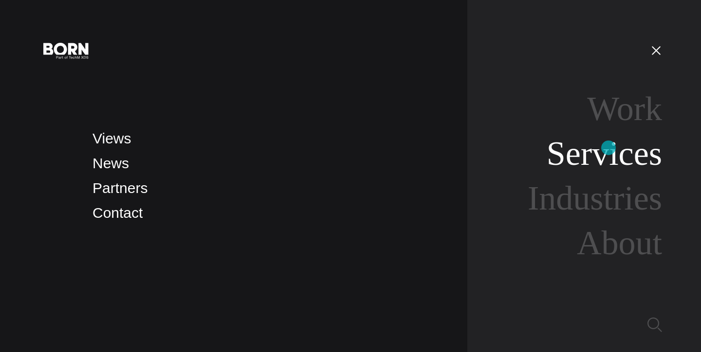 This screenshot has width=701, height=352. I want to click on a: Industries, so click(595, 198).